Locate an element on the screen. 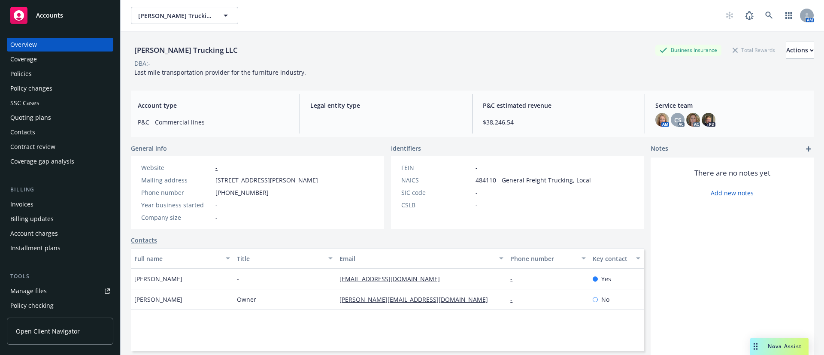 The height and width of the screenshot is (355, 824). span: P&C - Commercial lines is located at coordinates (213, 122).